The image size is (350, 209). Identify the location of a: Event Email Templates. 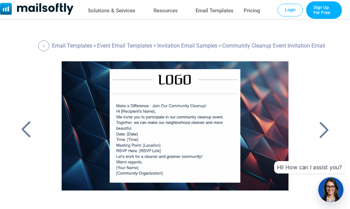
(124, 45).